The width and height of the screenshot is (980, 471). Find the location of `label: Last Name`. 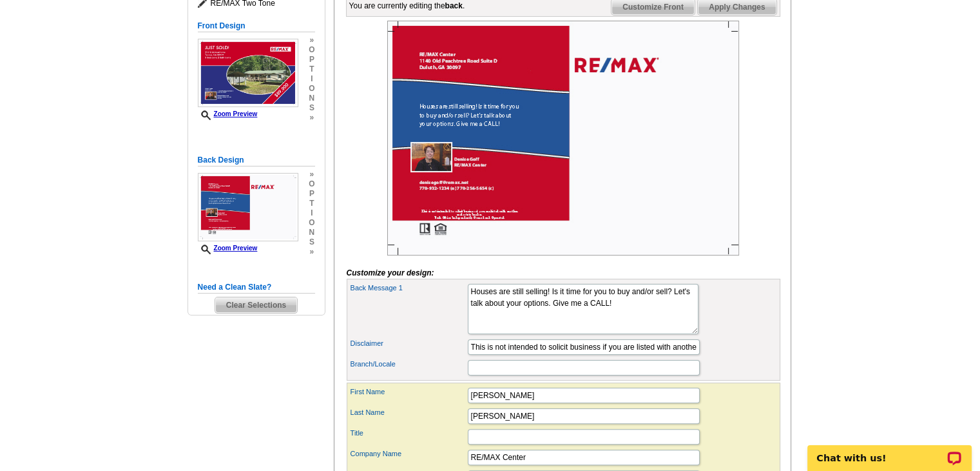

label: Last Name is located at coordinates (409, 412).